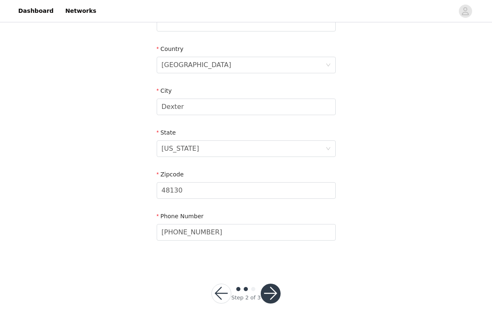 The width and height of the screenshot is (492, 323). What do you see at coordinates (80, 11) in the screenshot?
I see `a: Networks` at bounding box center [80, 11].